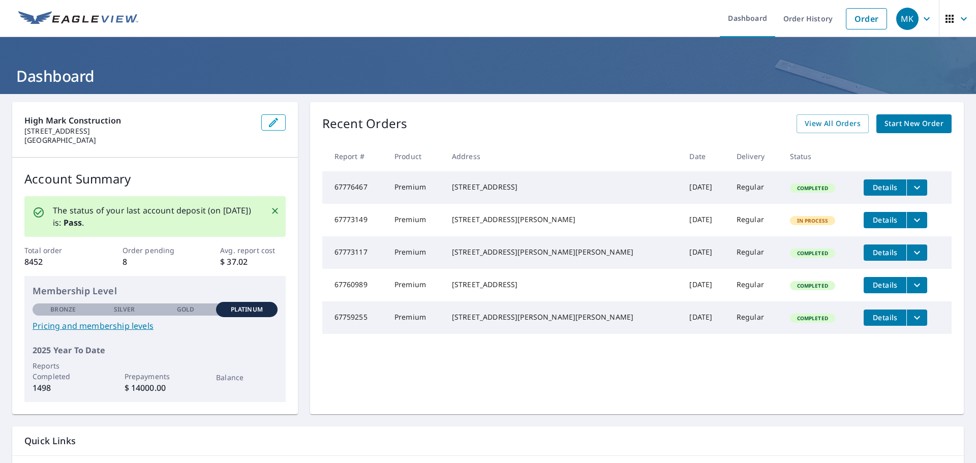 The width and height of the screenshot is (976, 463). Describe the element at coordinates (885, 318) in the screenshot. I see `button: detailsBtn-67759255` at that location.